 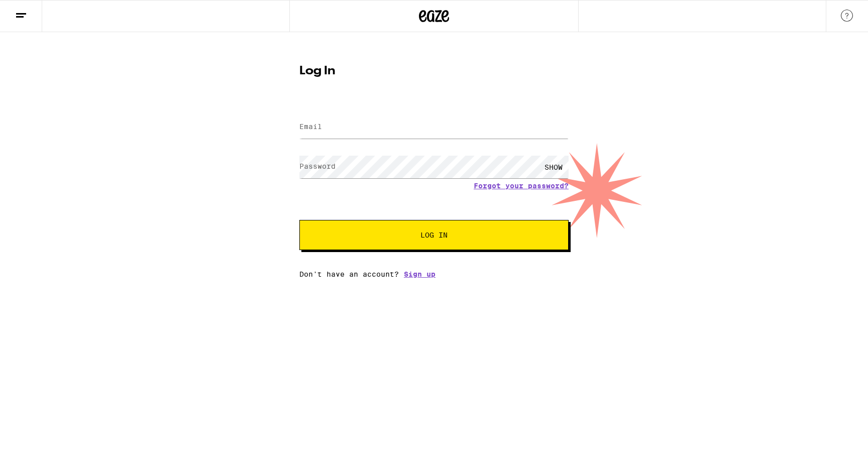 What do you see at coordinates (434, 235) in the screenshot?
I see `span: Log In` at bounding box center [434, 235].